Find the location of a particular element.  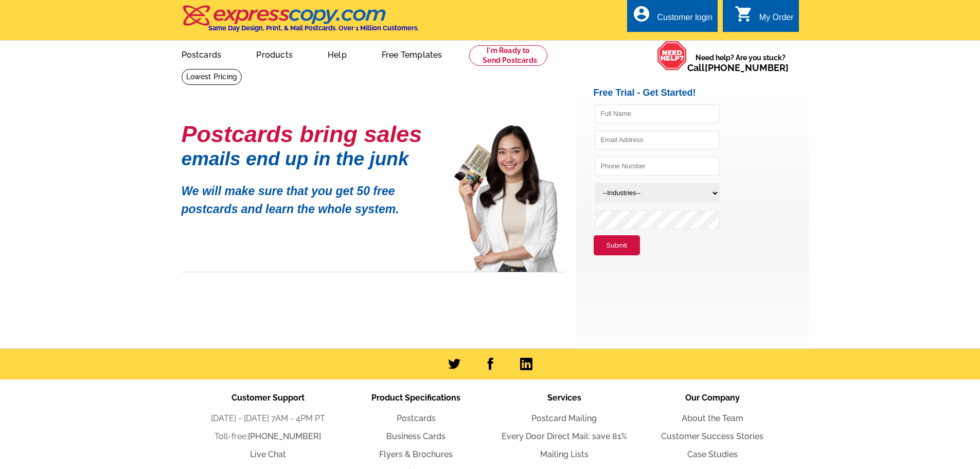

a: Every Door Direct Mail: save 81% is located at coordinates (564, 436).